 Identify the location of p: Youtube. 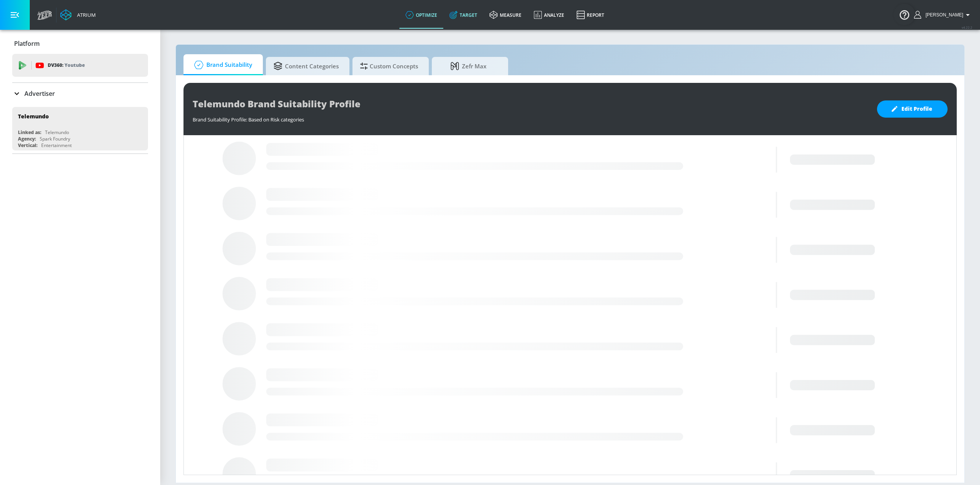
(74, 65).